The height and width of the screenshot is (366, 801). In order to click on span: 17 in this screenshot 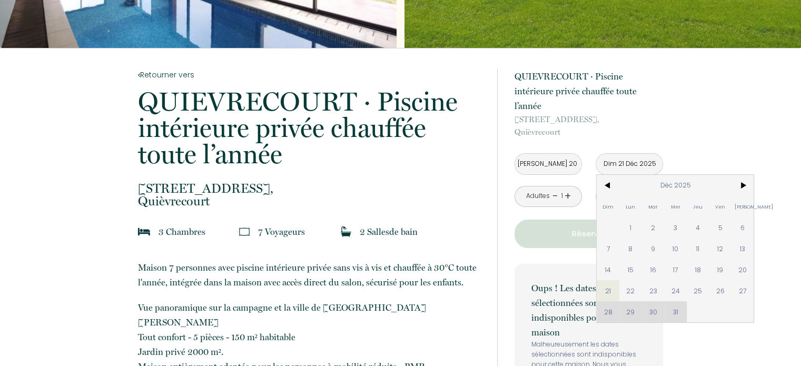, I will do `click(675, 270)`.